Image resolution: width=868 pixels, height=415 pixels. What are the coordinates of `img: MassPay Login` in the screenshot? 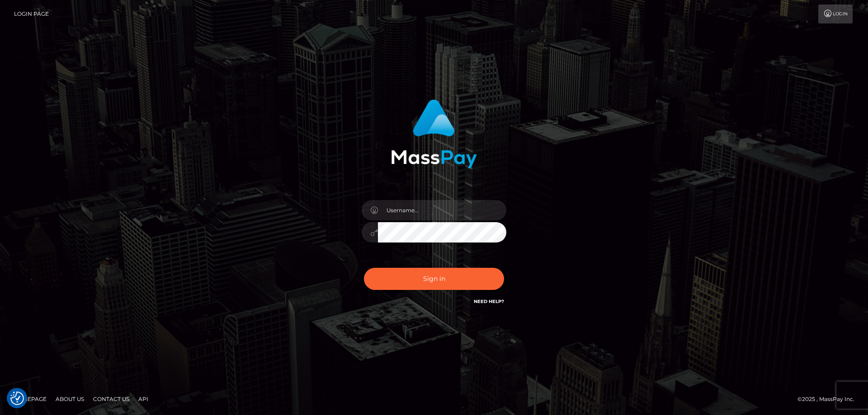 It's located at (434, 133).